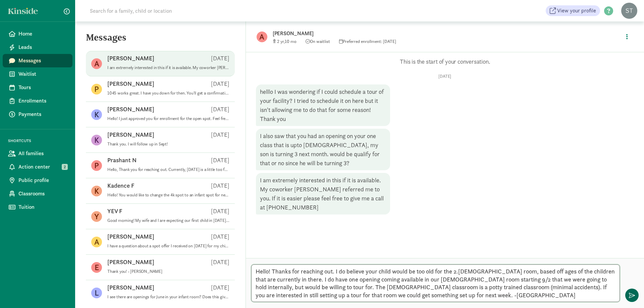  I want to click on span: Action center, so click(43, 167).